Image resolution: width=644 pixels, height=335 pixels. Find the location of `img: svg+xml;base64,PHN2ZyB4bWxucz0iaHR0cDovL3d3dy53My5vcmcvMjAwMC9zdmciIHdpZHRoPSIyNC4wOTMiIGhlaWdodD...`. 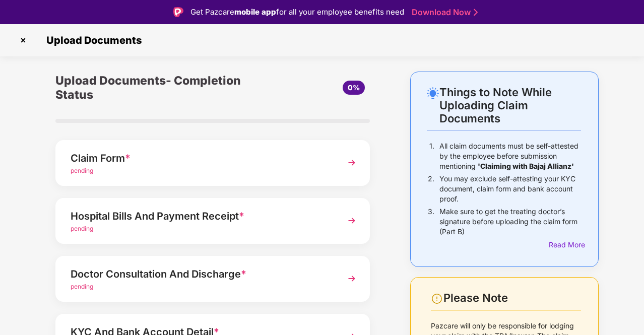

img: svg+xml;base64,PHN2ZyB4bWxucz0iaHR0cDovL3d3dy53My5vcmcvMjAwMC9zdmciIHdpZHRoPSIyNC4wOTMiIGhlaWdodD... is located at coordinates (432, 93).